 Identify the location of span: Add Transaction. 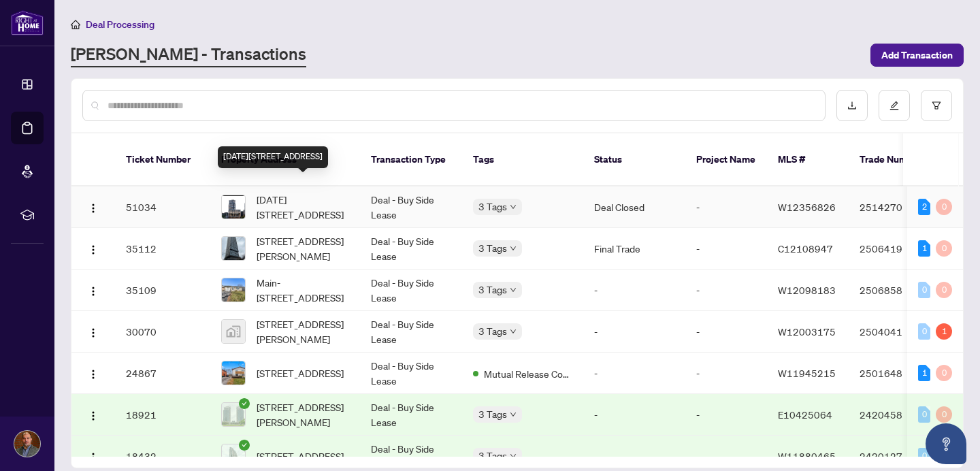
(917, 55).